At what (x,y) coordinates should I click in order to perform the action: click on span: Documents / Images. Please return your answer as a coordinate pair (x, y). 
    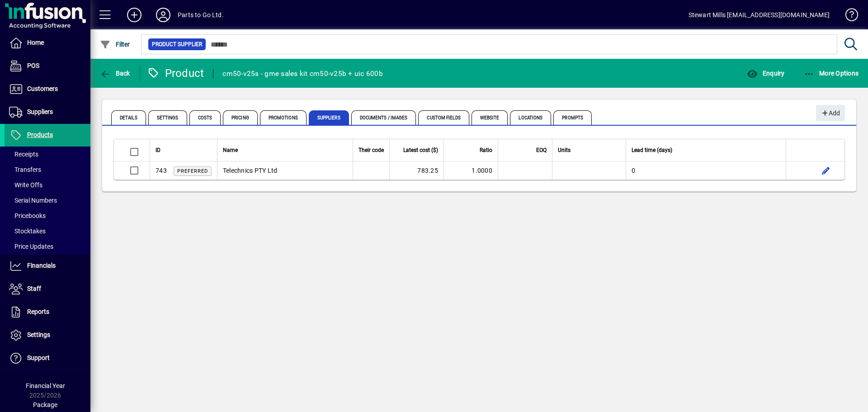
    Looking at the image, I should click on (384, 117).